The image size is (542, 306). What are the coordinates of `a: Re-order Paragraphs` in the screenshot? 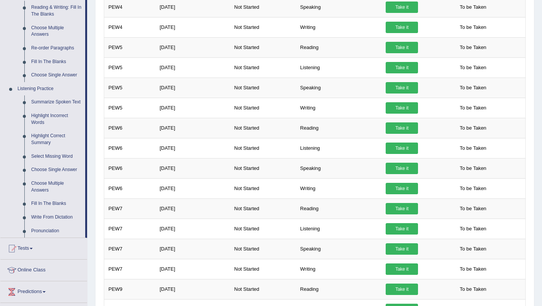 It's located at (56, 48).